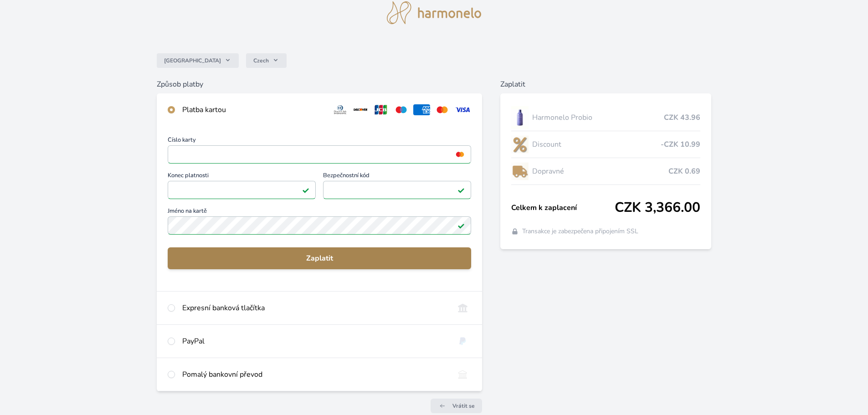 Image resolution: width=868 pixels, height=415 pixels. Describe the element at coordinates (680, 144) in the screenshot. I see `span: -CZK 10.99` at that location.